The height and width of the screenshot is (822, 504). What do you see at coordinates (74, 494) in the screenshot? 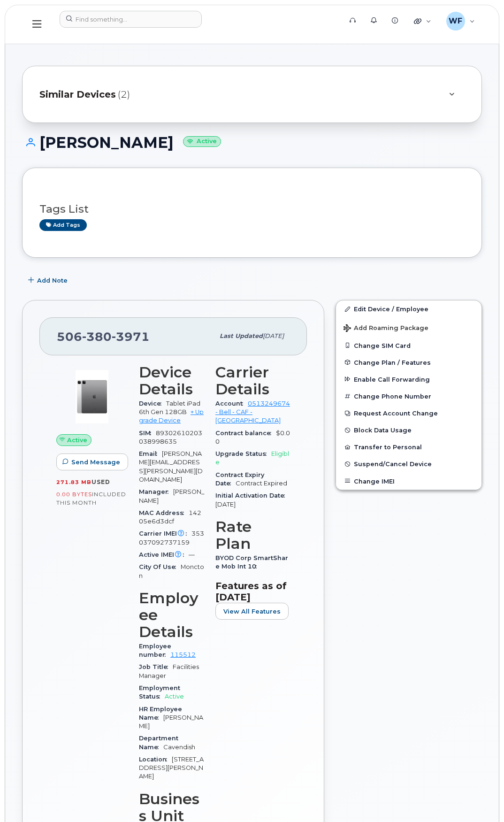
I see `span: 0.00 Bytes` at bounding box center [74, 494].